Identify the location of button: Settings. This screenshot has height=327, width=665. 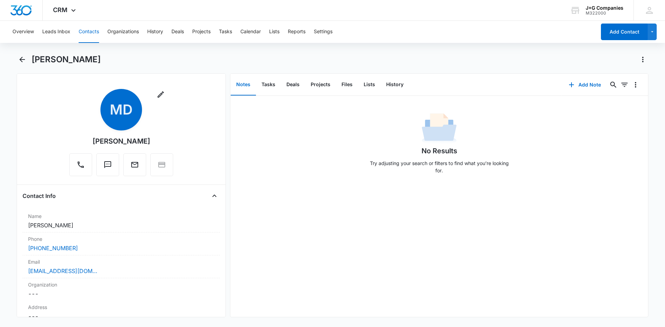
(323, 32).